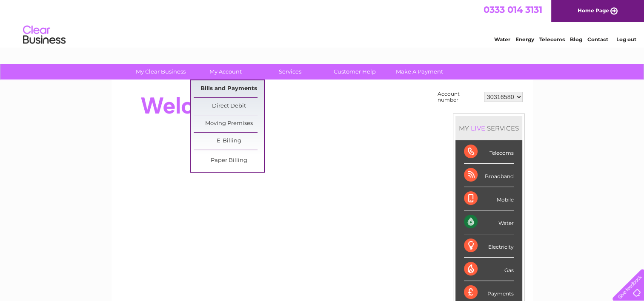 The width and height of the screenshot is (644, 301). I want to click on img: logo.png, so click(44, 35).